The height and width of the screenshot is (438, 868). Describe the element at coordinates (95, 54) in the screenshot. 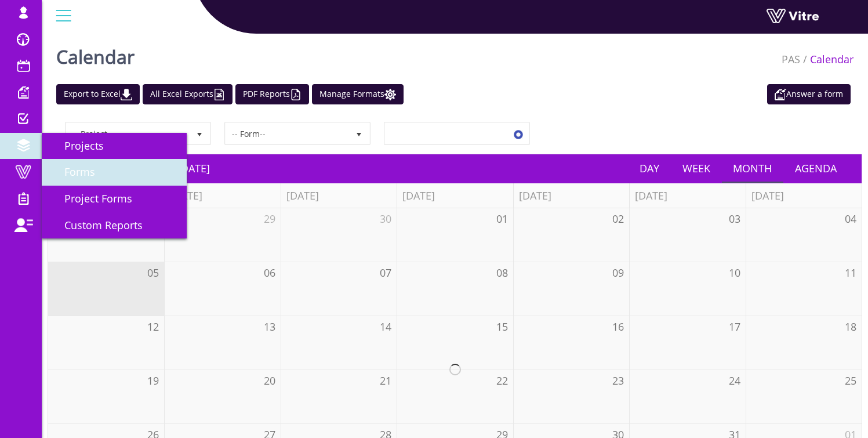

I see `h1: Calendar` at that location.